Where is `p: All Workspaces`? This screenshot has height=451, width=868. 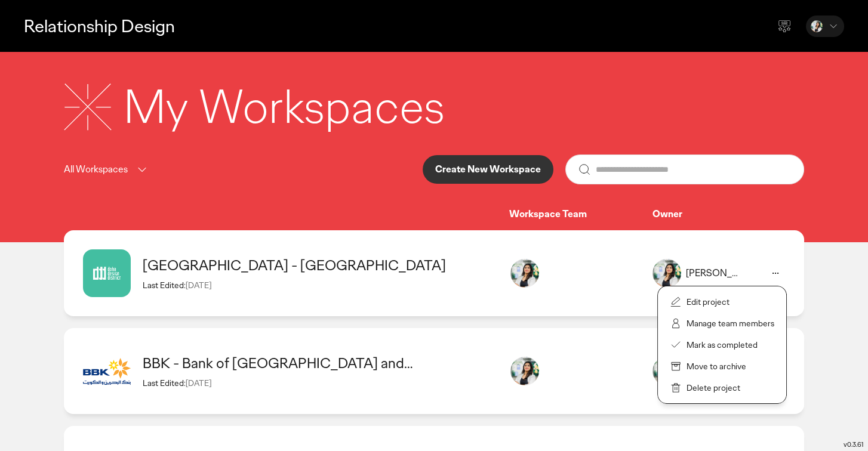
p: All Workspaces is located at coordinates (96, 169).